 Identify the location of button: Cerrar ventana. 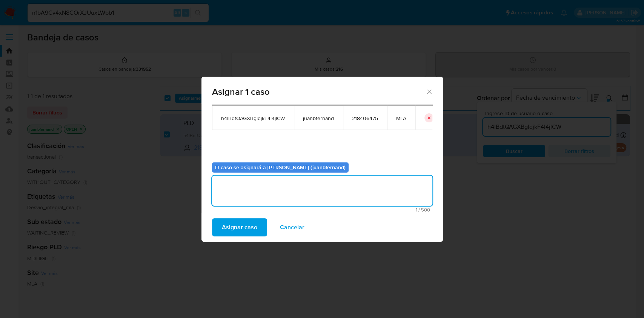
(429, 91).